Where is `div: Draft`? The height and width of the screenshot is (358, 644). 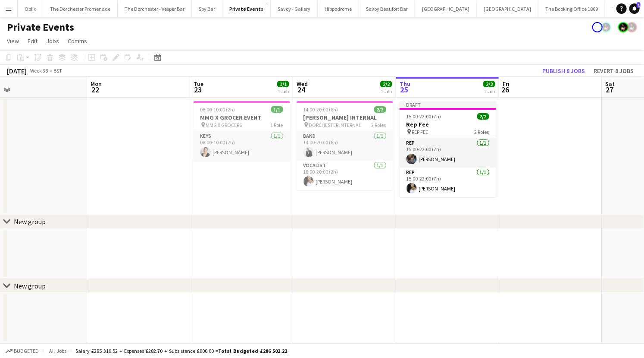
div: Draft is located at coordinates (448, 104).